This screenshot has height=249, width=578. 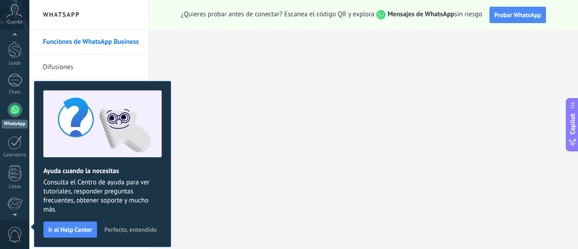 What do you see at coordinates (89, 67) in the screenshot?
I see `li: Difusiones` at bounding box center [89, 67].